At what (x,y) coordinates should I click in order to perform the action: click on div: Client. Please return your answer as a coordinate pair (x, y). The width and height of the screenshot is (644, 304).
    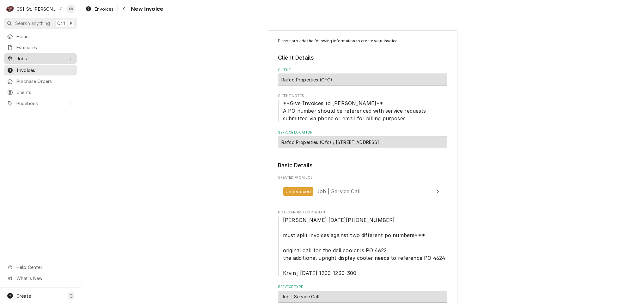
    Looking at the image, I should click on (362, 76).